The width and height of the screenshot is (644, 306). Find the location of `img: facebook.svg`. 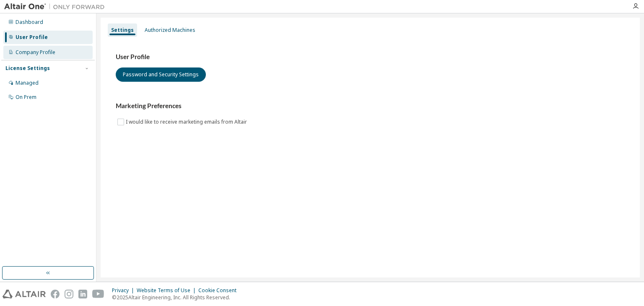

img: facebook.svg is located at coordinates (55, 293).